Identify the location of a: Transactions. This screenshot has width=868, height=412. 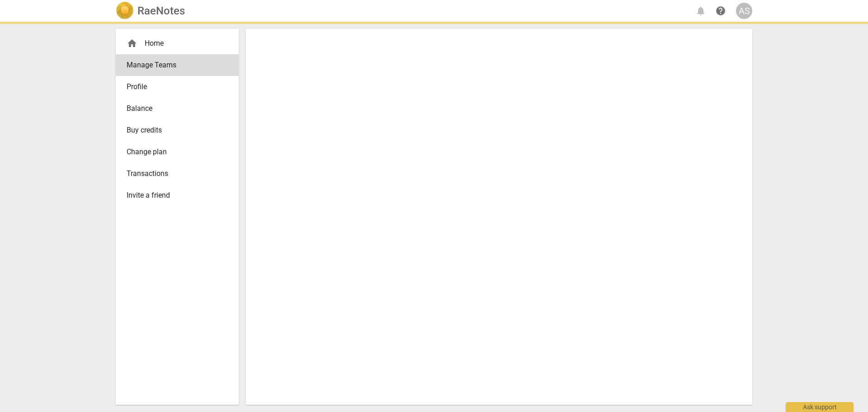
(177, 173).